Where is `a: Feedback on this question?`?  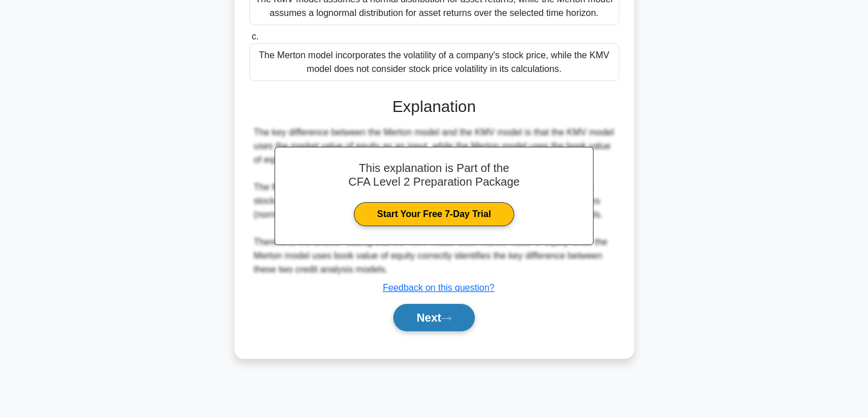
a: Feedback on this question? is located at coordinates (439, 287).